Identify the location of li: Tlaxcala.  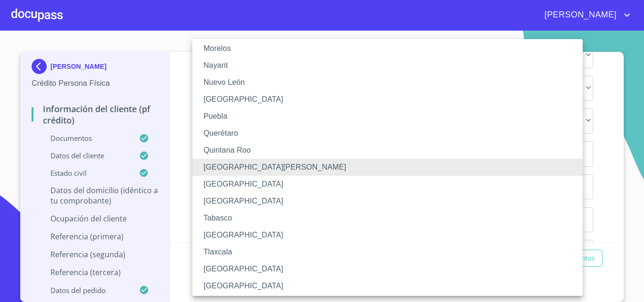
(391, 252).